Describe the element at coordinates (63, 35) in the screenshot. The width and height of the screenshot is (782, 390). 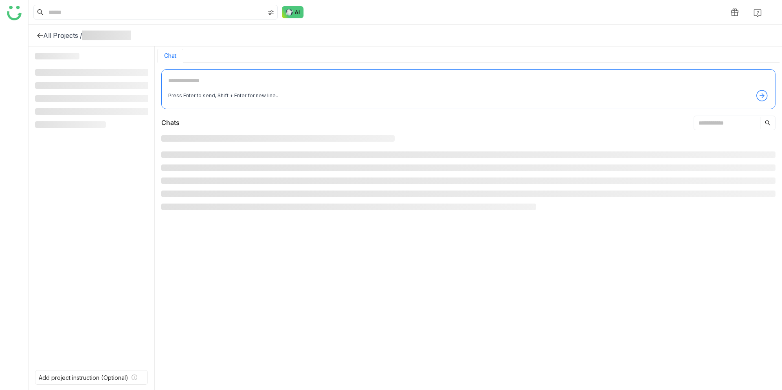
I see `div: All Projects /` at that location.